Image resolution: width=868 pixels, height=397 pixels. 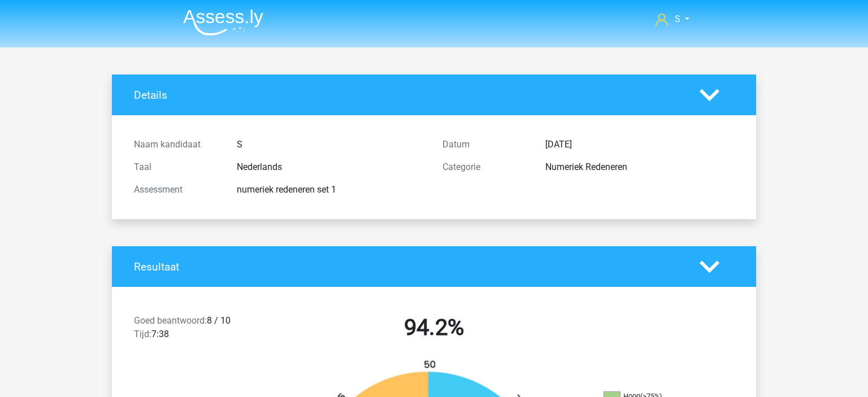 I want to click on div: Datum, so click(x=486, y=145).